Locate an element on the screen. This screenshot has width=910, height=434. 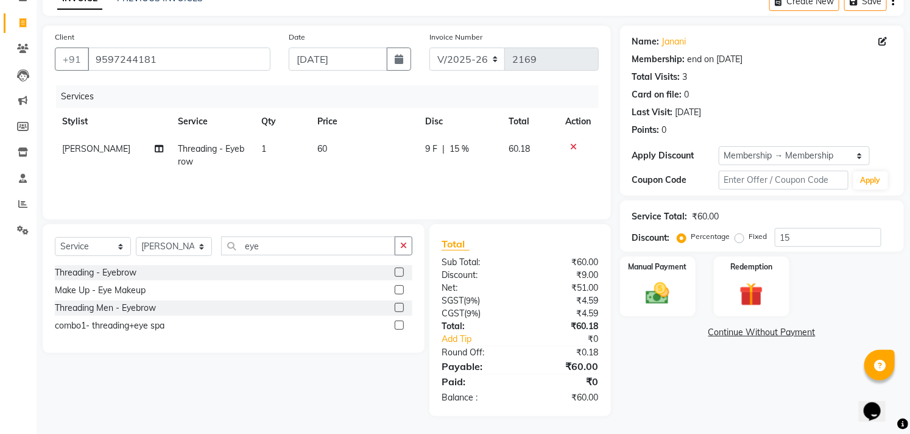
a: Janani is located at coordinates (674, 41).